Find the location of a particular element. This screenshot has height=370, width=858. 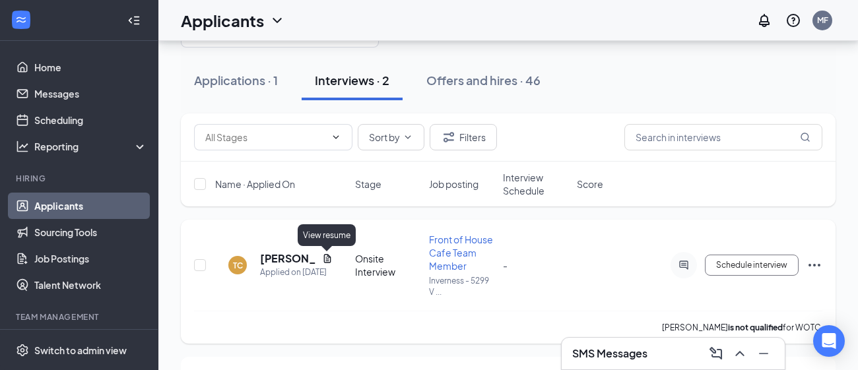

div: Onsite Interview is located at coordinates (388, 265).